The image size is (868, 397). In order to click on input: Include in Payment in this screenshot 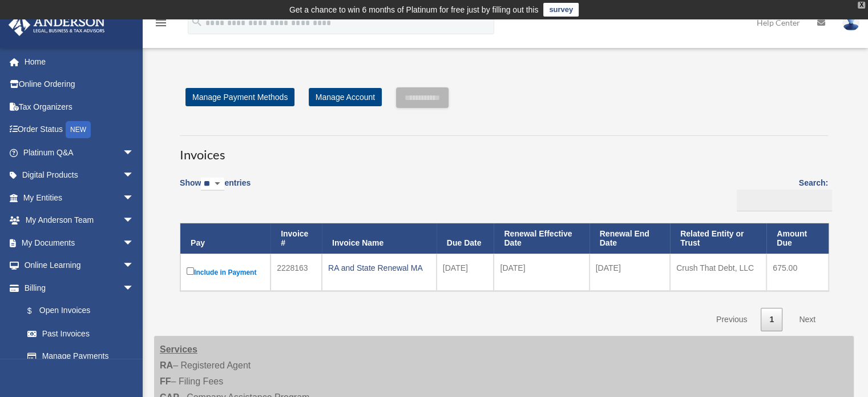, I will do `click(190, 271)`.